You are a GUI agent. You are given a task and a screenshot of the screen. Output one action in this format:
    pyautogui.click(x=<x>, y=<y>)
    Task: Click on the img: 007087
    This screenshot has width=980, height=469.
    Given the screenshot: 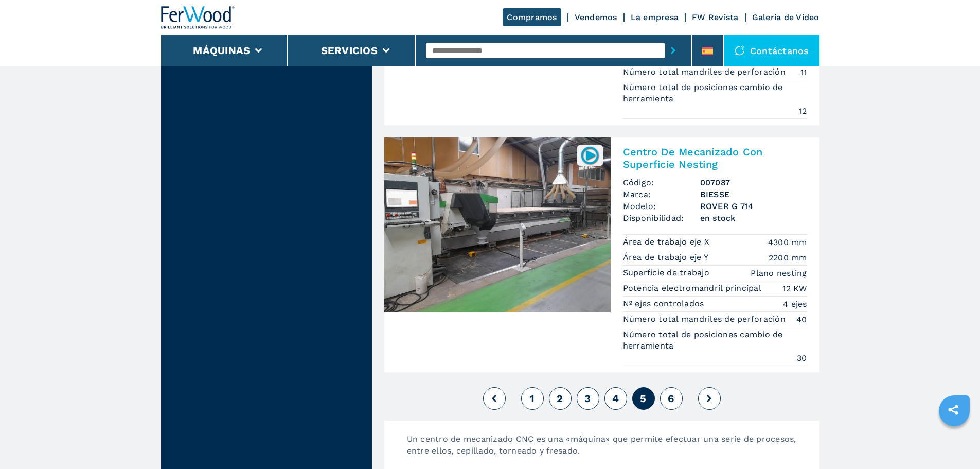 What is the action you would take?
    pyautogui.click(x=590, y=155)
    